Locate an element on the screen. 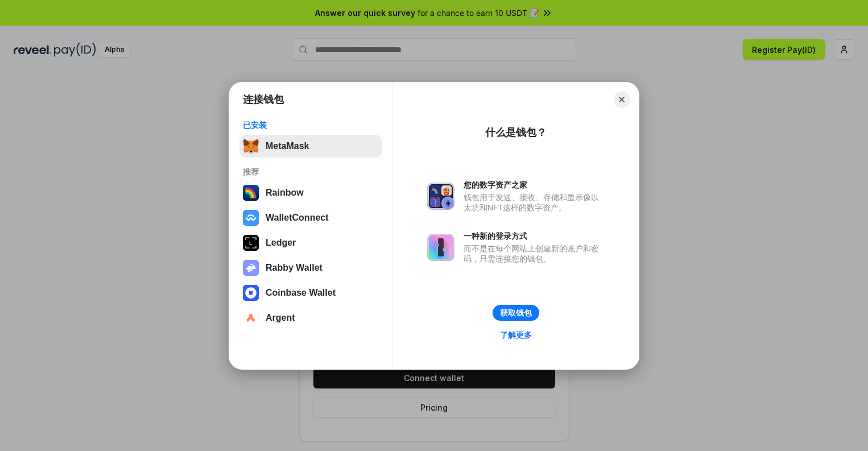  div: MetaMask is located at coordinates (287, 146).